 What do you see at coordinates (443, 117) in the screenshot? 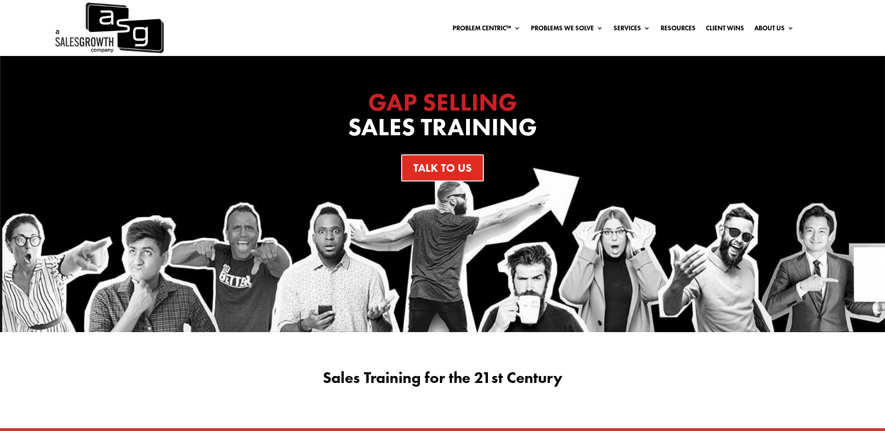
I see `h1: Sales Training` at bounding box center [443, 117].